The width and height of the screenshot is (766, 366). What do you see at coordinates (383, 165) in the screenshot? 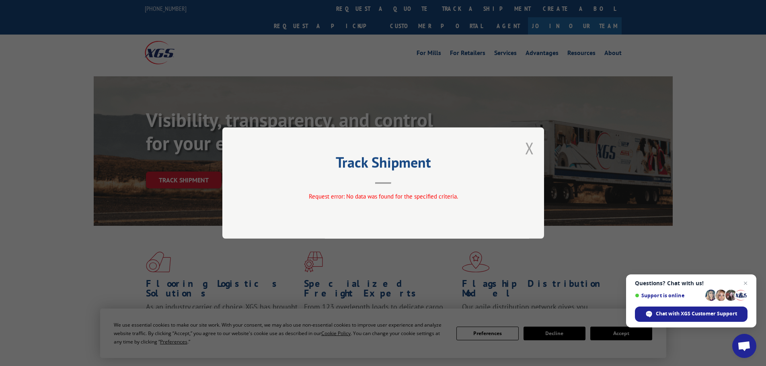
I see `h2: Track Shipment` at bounding box center [383, 165].